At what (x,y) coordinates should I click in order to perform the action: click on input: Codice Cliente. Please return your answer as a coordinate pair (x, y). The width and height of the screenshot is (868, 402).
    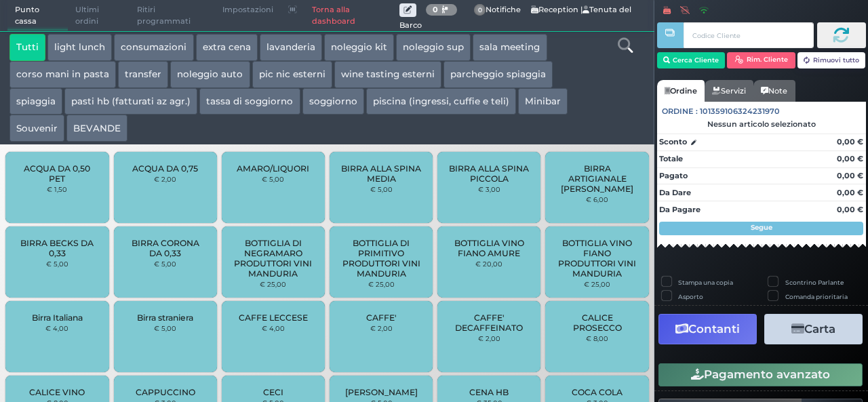
    Looking at the image, I should click on (748, 35).